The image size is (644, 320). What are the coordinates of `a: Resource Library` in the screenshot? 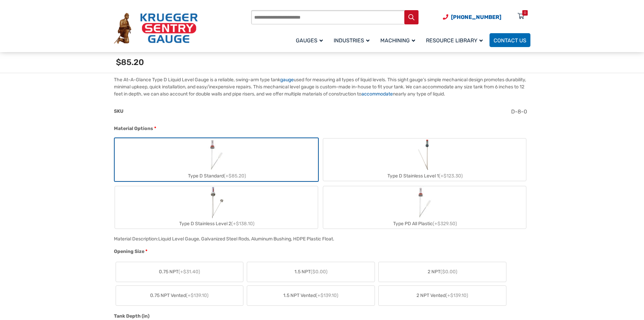 It's located at (456, 40).